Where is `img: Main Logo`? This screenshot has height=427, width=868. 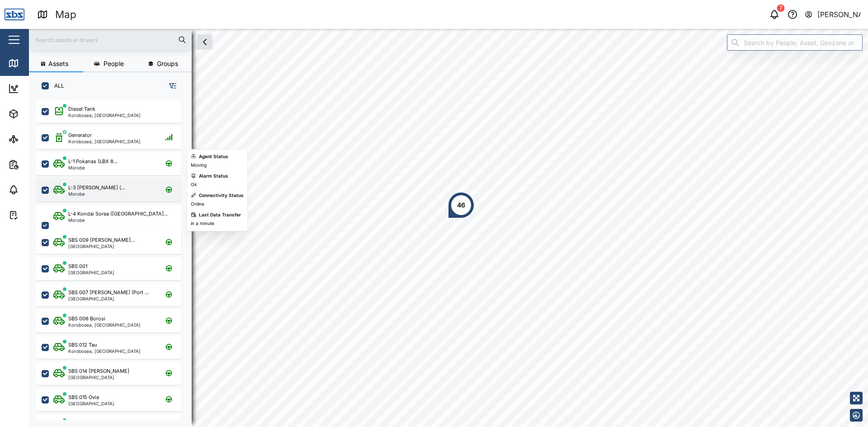 img: Main Logo is located at coordinates (14, 14).